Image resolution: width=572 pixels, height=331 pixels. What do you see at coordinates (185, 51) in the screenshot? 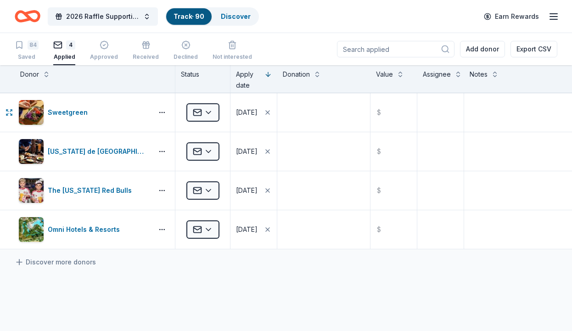
I see `button: Declined` at bounding box center [185, 51].